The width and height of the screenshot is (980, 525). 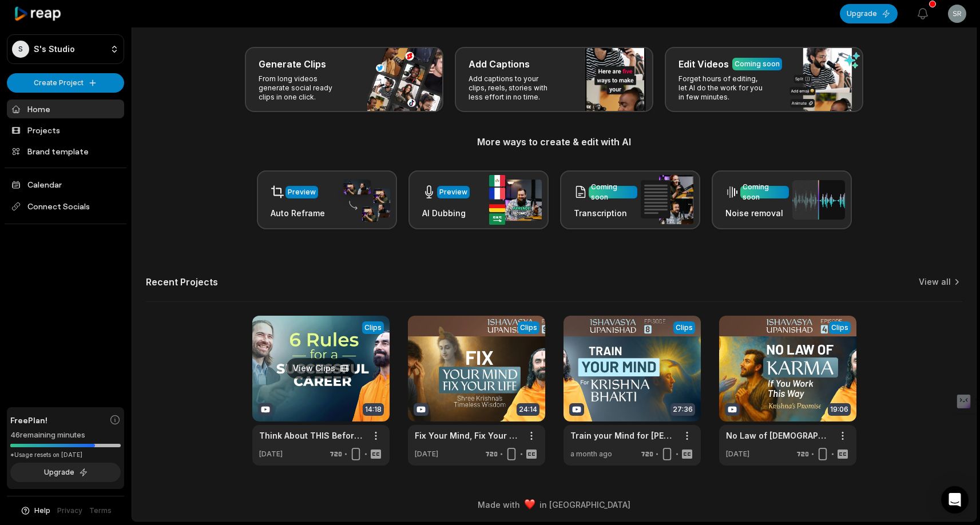 What do you see at coordinates (499, 64) in the screenshot?
I see `h3: Add Captions` at bounding box center [499, 64].